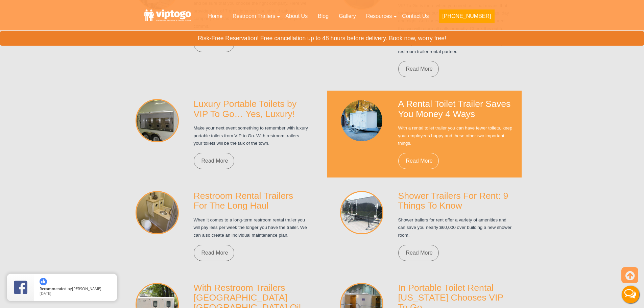  Describe the element at coordinates (251, 109) in the screenshot. I see `h3: Luxury Portable Toilets by VIP To Go… Yes, Luxury!` at that location.